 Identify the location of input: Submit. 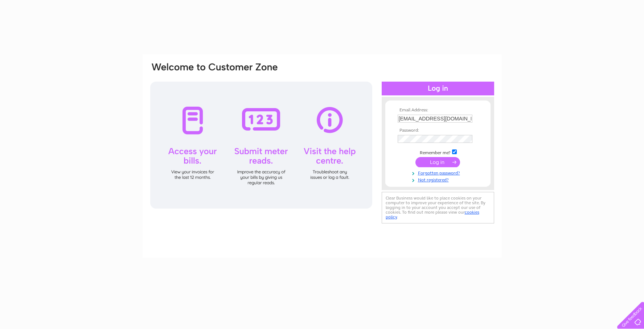
(438, 162).